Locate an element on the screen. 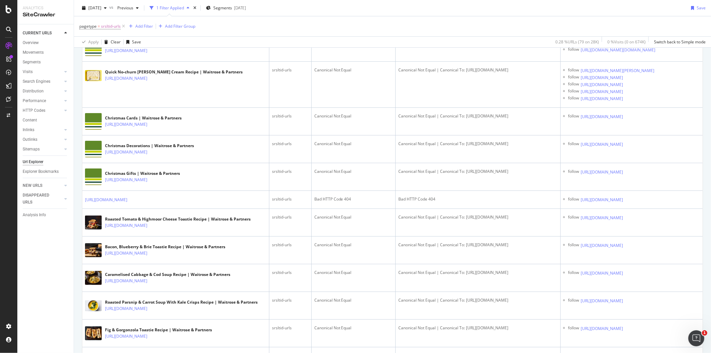 Image resolution: width=711 pixels, height=353 pixels. span: Previous is located at coordinates (124, 8).